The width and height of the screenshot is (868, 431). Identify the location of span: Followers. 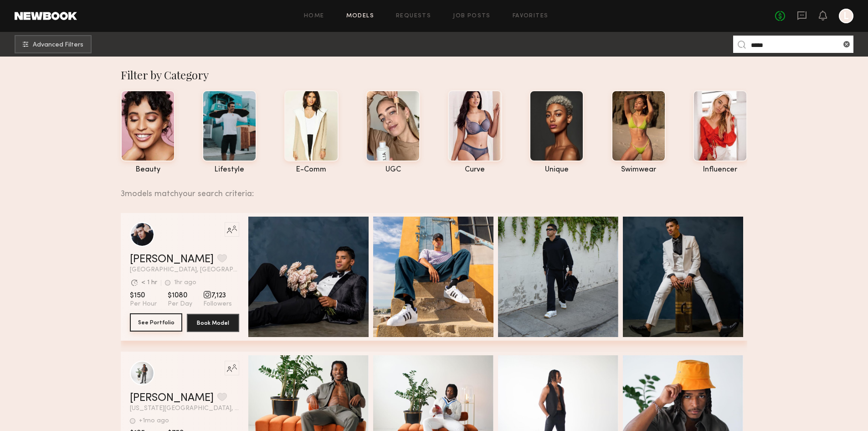
(217, 304).